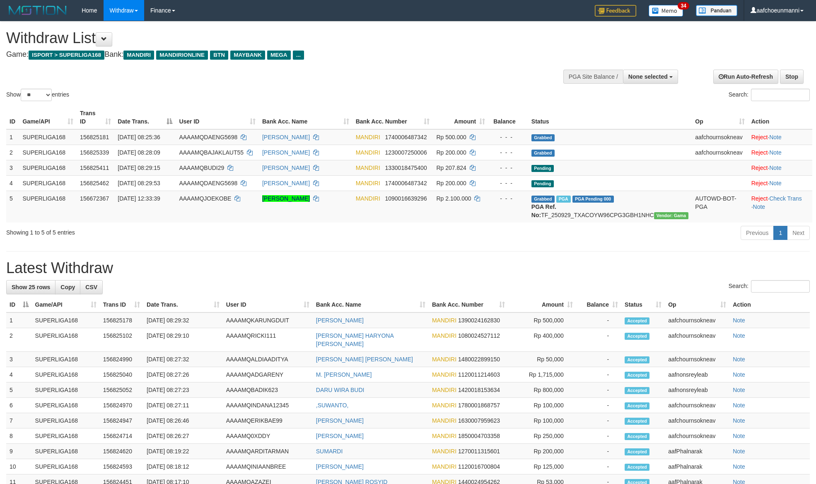 Image resolution: width=816 pixels, height=484 pixels. I want to click on td: 156825052, so click(121, 390).